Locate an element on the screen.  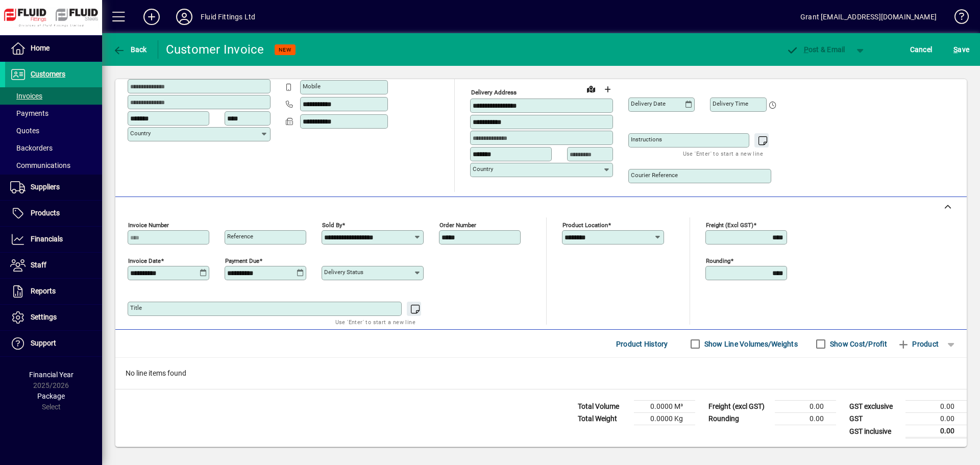
span: Home is located at coordinates (40, 48).